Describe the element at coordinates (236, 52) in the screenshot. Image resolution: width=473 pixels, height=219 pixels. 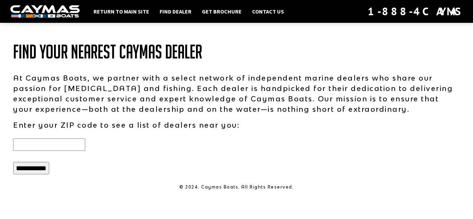
I see `h1: Find Your Nearest Caymas Dealer` at that location.